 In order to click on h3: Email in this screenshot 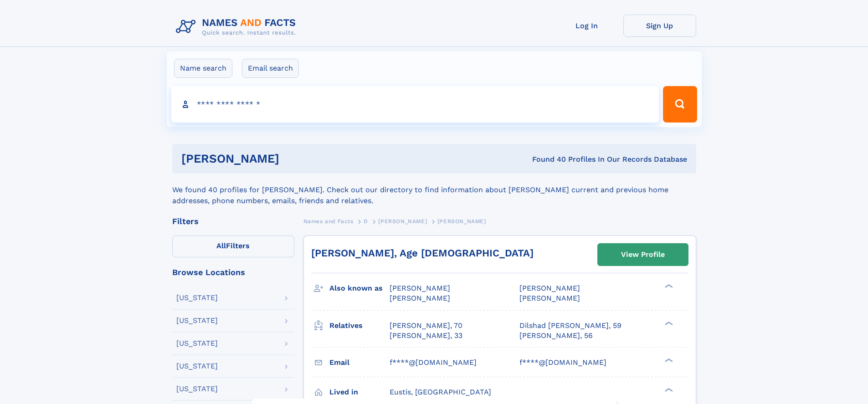, I will do `click(360, 362)`.